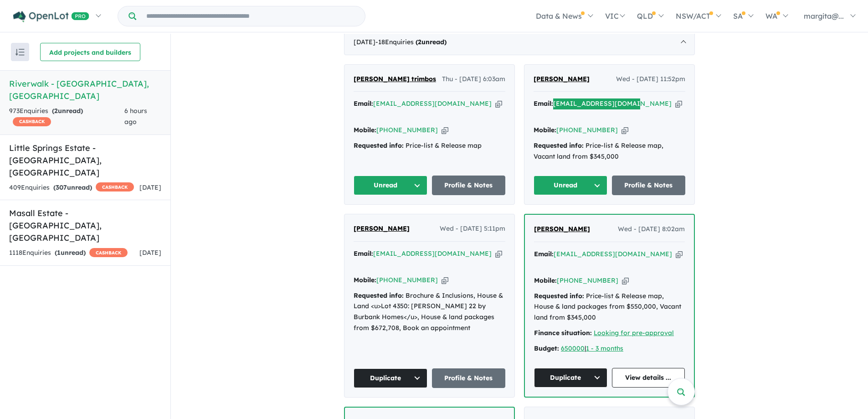 The image size is (868, 419). Describe the element at coordinates (634, 333) in the screenshot. I see `u: Looking for pre-approval` at that location.